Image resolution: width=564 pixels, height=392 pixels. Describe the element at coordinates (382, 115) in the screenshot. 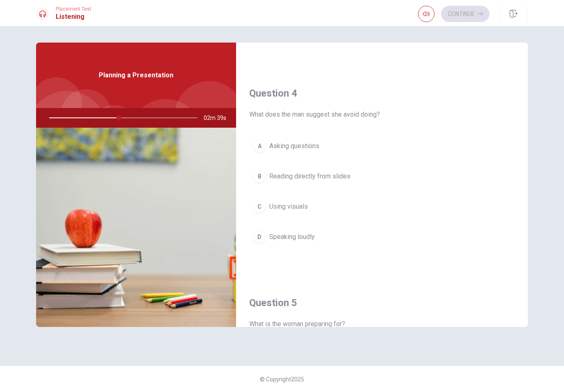

I see `span: What does the man suggest she avoid doing?` at that location.